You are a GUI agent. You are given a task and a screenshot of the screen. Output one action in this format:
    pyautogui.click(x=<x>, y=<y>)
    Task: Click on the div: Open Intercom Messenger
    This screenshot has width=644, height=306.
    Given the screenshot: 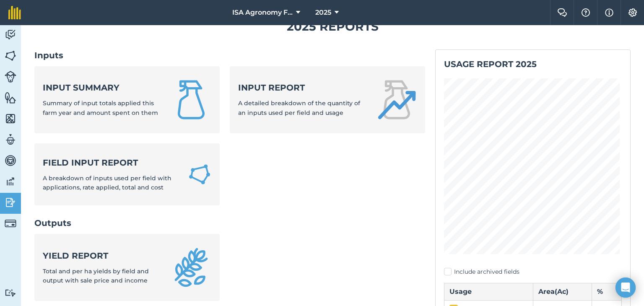 What is the action you would take?
    pyautogui.click(x=626, y=288)
    